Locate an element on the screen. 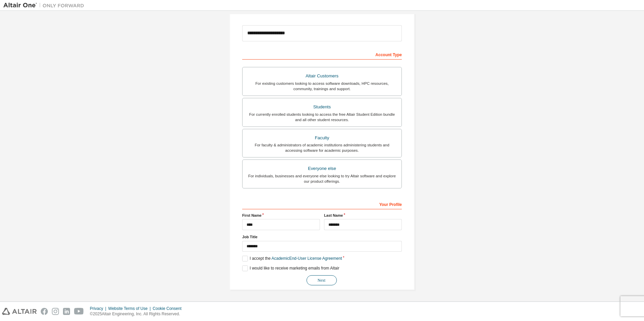 Image resolution: width=644 pixels, height=321 pixels. div: Website Terms of Use is located at coordinates (130, 308).